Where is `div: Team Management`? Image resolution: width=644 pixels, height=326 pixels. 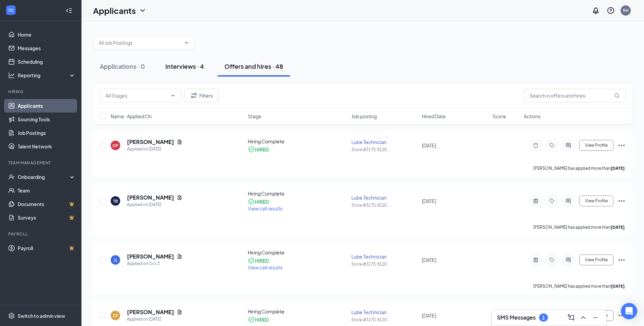 div: Team Management is located at coordinates (41, 163).